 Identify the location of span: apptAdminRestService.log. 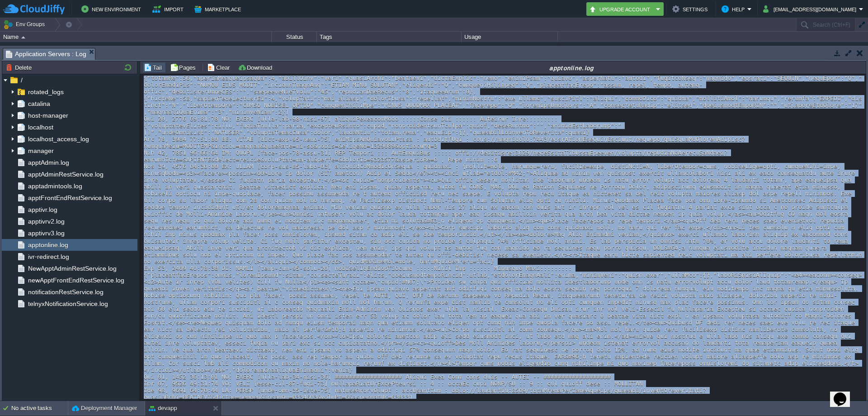
(65, 174).